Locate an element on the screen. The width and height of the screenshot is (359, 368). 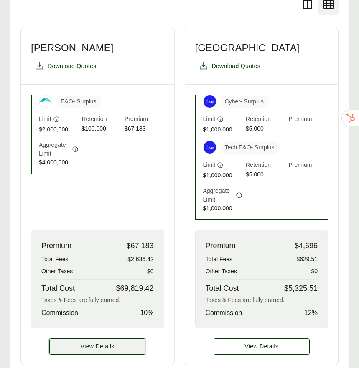
a: At-Bay details is located at coordinates (261, 346).